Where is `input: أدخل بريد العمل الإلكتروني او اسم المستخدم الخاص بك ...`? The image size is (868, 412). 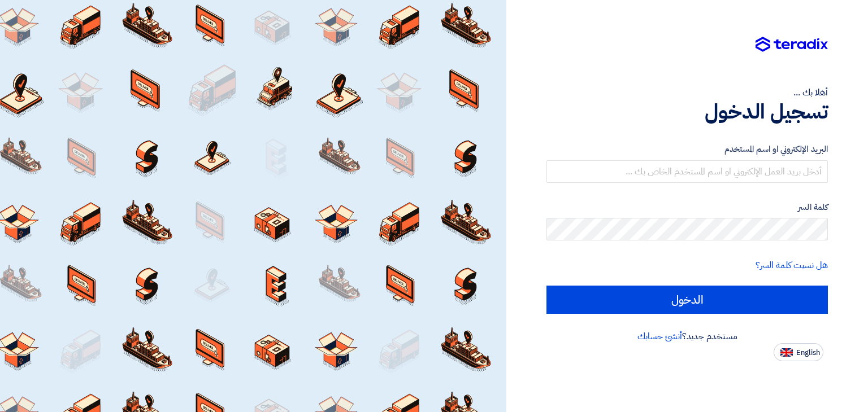
input: أدخل بريد العمل الإلكتروني او اسم المستخدم الخاص بك ... is located at coordinates (687, 172).